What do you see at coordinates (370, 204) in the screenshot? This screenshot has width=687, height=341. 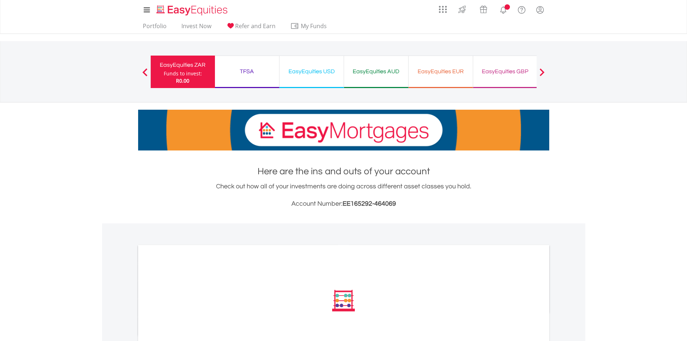 I see `span: EE165292-464069` at bounding box center [370, 204].